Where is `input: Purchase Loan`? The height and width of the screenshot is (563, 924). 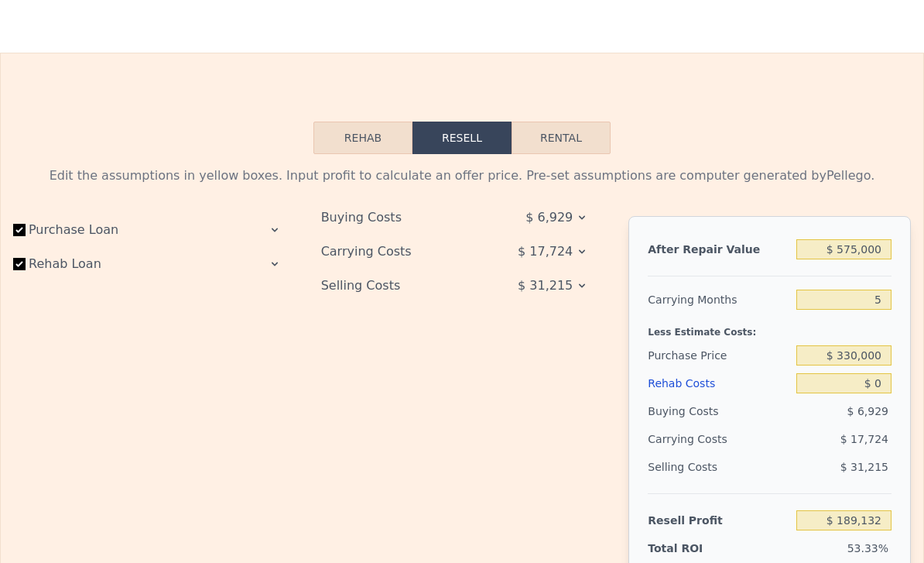
input: Purchase Loan is located at coordinates (20, 230).